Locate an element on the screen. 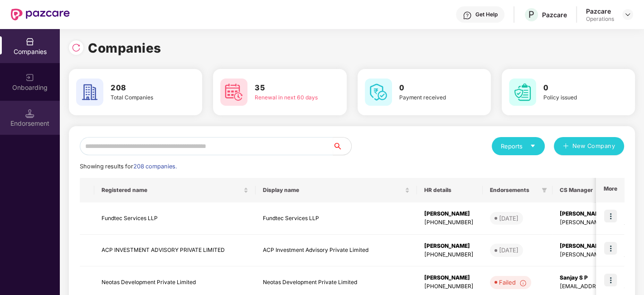 The image size is (644, 295). span: P is located at coordinates (531, 15).